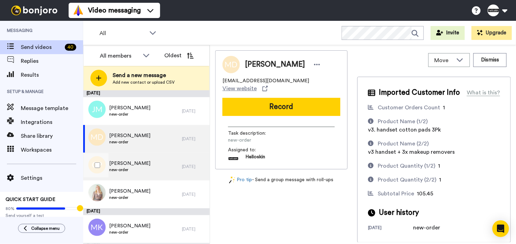 This screenshot has width=516, height=244. Describe the element at coordinates (490, 60) in the screenshot. I see `button: Dismiss` at that location.